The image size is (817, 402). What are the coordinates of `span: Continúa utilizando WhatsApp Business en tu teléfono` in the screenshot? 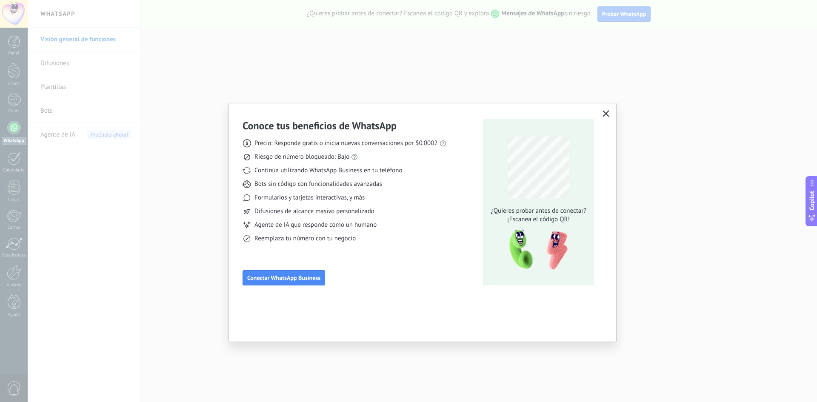 It's located at (328, 171).